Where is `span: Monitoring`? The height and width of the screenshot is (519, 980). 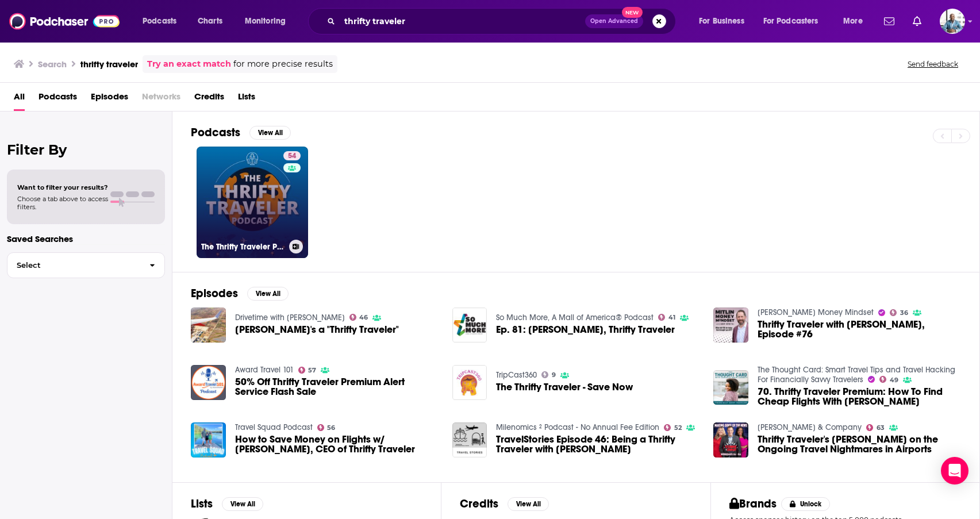 span: Monitoring is located at coordinates (265, 21).